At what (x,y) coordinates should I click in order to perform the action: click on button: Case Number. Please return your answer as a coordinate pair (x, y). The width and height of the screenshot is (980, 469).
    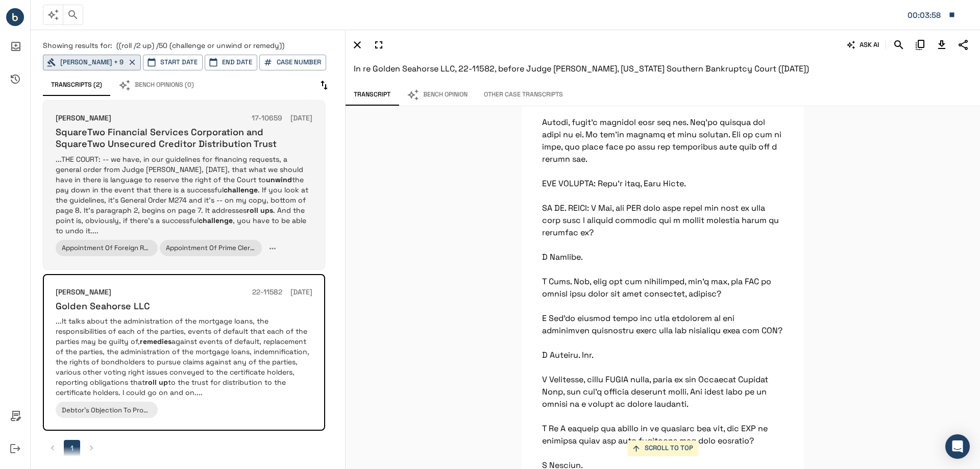
    Looking at the image, I should click on (292, 62).